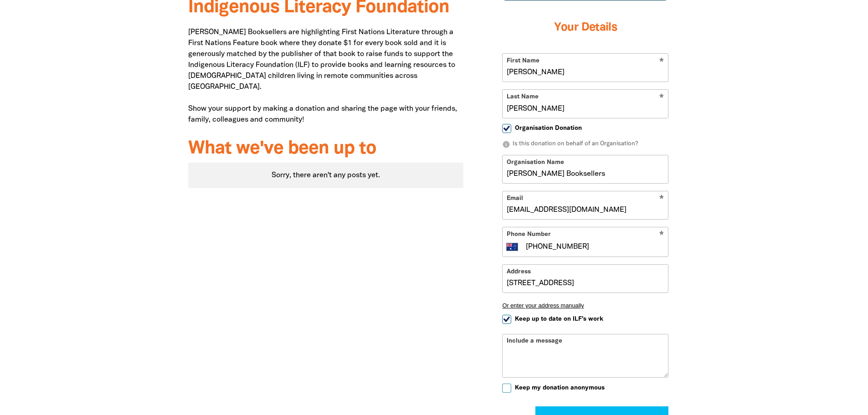 The width and height of the screenshot is (868, 415). Describe the element at coordinates (506, 145) in the screenshot. I see `i: info` at that location.